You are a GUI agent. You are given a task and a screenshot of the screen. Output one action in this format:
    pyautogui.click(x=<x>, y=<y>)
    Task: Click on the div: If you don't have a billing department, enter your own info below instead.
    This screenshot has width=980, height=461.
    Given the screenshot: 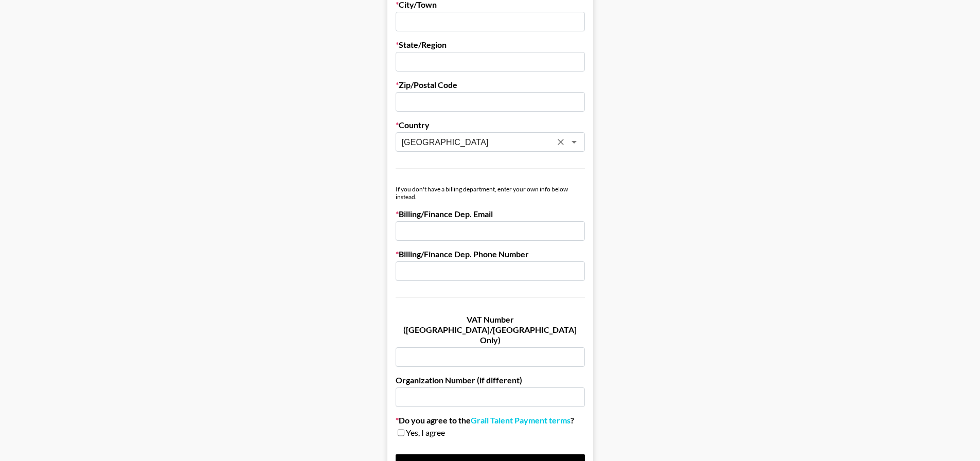 What is the action you would take?
    pyautogui.click(x=490, y=193)
    